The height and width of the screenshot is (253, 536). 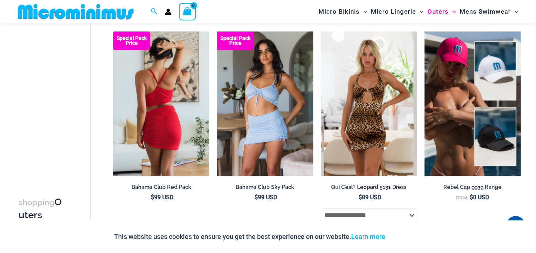 What do you see at coordinates (369, 188) in the screenshot?
I see `a: Qui C’est? Leopard 5131 Dress` at bounding box center [369, 188].